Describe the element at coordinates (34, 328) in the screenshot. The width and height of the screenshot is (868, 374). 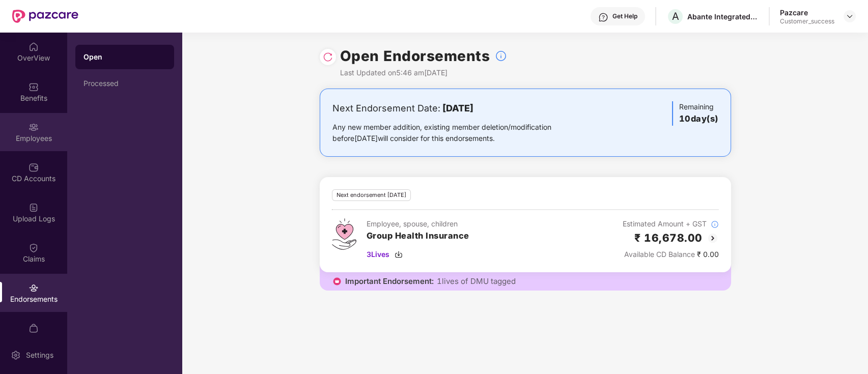
I see `img: svg+xml;base64,PHN2ZyBpZD0iTXlfT3JkZXJzIiBkYXRhLW5hbWU9Ik15IE9yZGVycyIgeG1sbnM9Imh0dHA6Ly93d3cudz...` at that location.